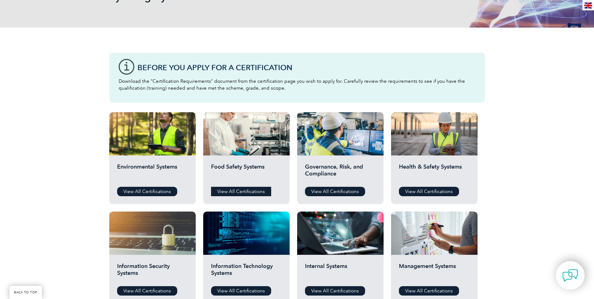 This screenshot has height=299, width=594. I want to click on h3: Before You Apply For a Certification, so click(307, 67).